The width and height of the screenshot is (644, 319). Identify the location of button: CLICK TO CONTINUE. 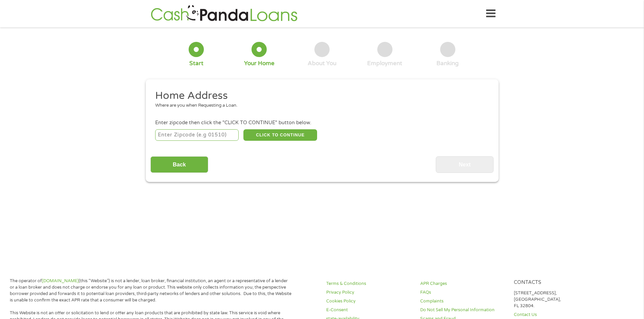
(280, 135).